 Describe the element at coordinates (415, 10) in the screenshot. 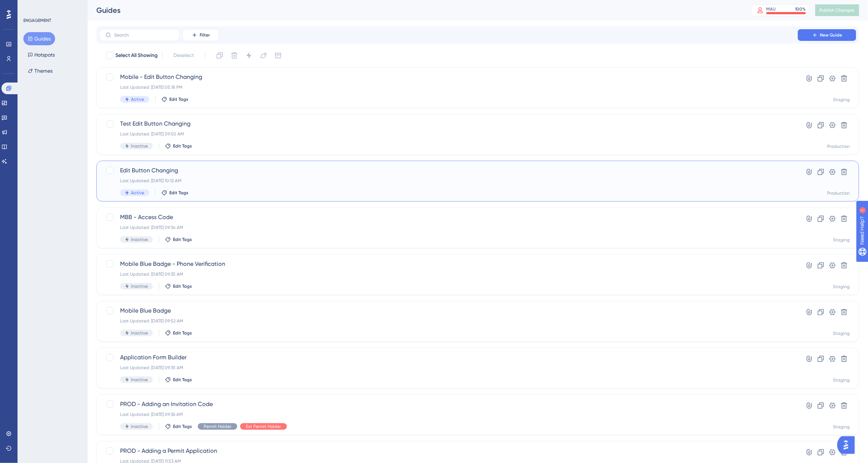

I see `div: Guides` at that location.